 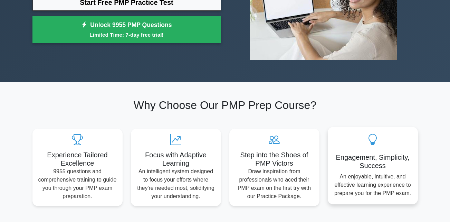 I want to click on small: Limited Time: 7-day free trial!, so click(x=127, y=35).